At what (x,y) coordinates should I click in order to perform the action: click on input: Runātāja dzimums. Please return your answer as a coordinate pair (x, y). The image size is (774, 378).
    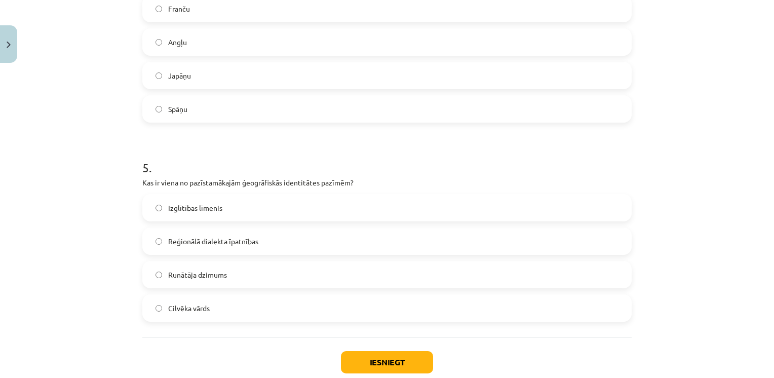
    Looking at the image, I should click on (159, 275).